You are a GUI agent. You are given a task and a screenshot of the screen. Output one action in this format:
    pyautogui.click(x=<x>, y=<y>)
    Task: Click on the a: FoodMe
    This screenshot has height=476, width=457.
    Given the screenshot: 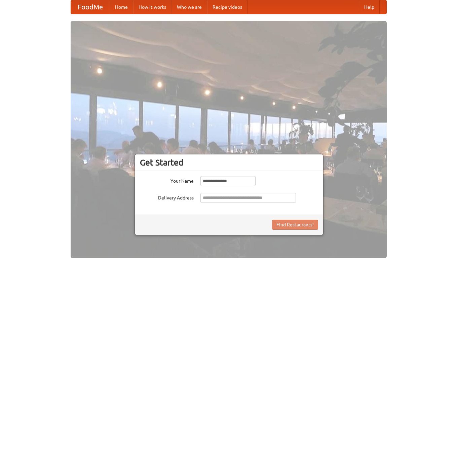 What is the action you would take?
    pyautogui.click(x=90, y=7)
    